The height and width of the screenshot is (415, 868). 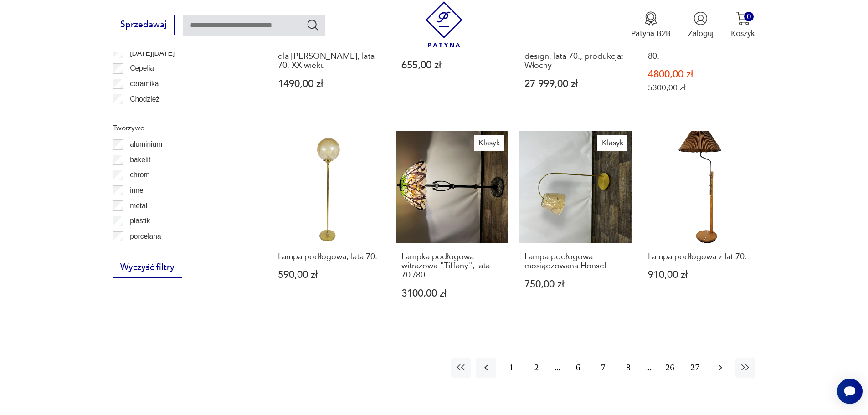 I want to click on a: KlasykLampka podłogowa witrażowa "Tiffany", lata 70./80.Lampka podłogowa witrażowa "Tiffany", lat..., so click(x=453, y=225).